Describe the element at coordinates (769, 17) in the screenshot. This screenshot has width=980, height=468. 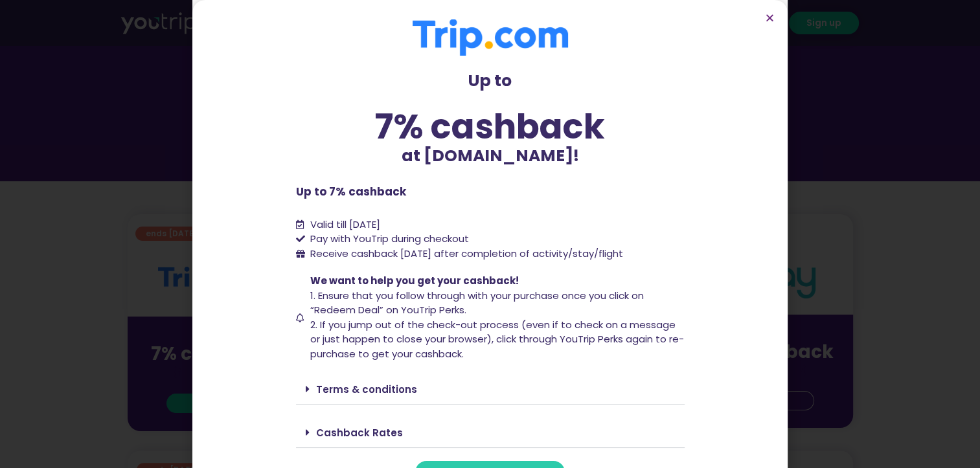
I see `a: Close` at that location.